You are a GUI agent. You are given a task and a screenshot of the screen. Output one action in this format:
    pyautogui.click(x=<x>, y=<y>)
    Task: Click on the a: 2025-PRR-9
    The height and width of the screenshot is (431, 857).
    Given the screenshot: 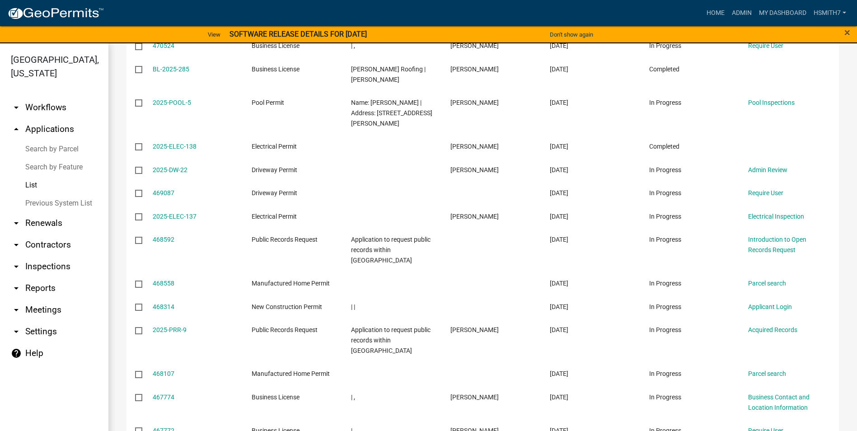 What is the action you would take?
    pyautogui.click(x=169, y=330)
    